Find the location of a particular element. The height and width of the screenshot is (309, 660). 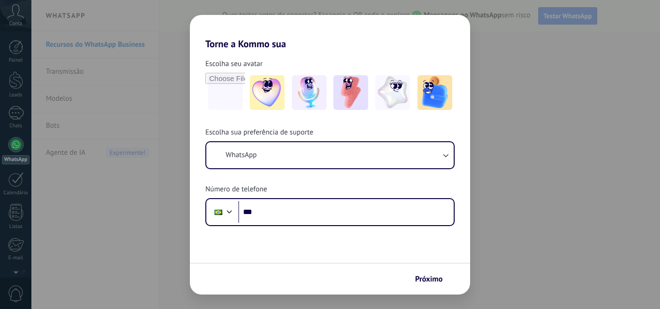

img: -5.jpeg is located at coordinates (435, 93).